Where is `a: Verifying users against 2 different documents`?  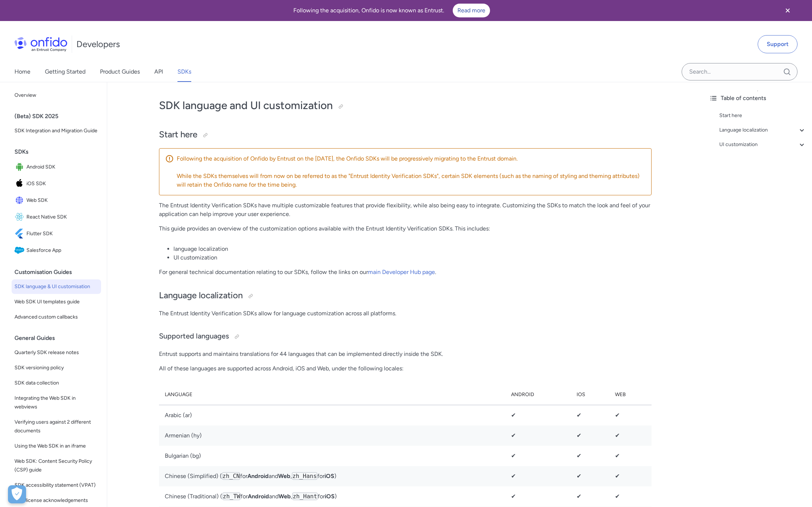
a: Verifying users against 2 different documents is located at coordinates (56, 426).